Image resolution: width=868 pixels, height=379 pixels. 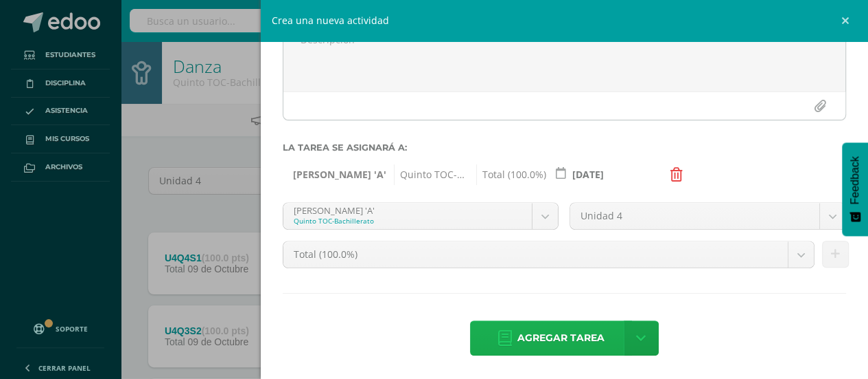 I want to click on div: Quinto TOC-Bachillerato, so click(x=407, y=221).